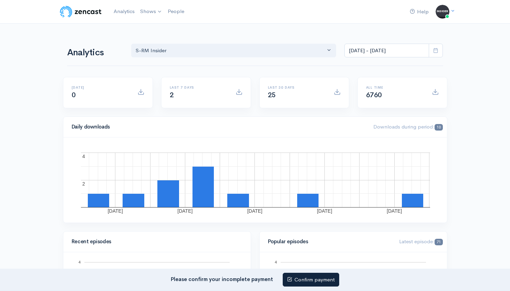  Describe the element at coordinates (155, 242) in the screenshot. I see `h4: Recent episodes` at that location.